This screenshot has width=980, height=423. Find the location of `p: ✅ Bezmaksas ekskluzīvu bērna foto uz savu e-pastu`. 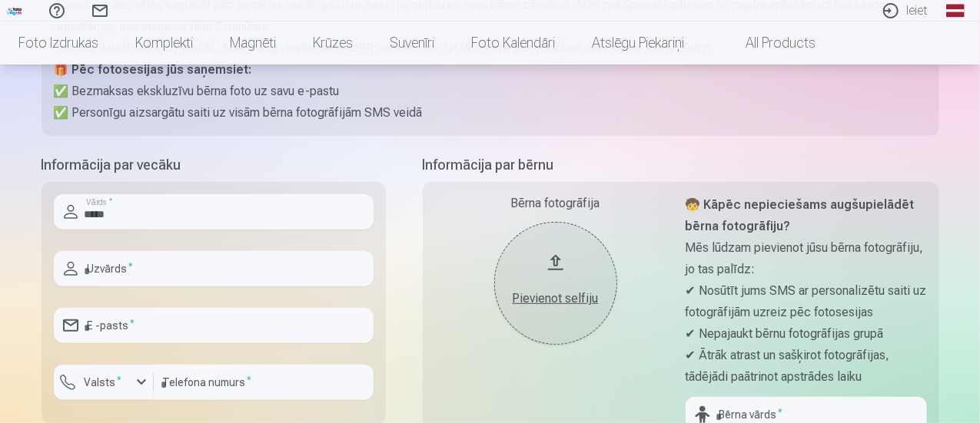

p: ✅ Bezmaksas ekskluzīvu bērna foto uz savu e-pastu is located at coordinates (490, 91).